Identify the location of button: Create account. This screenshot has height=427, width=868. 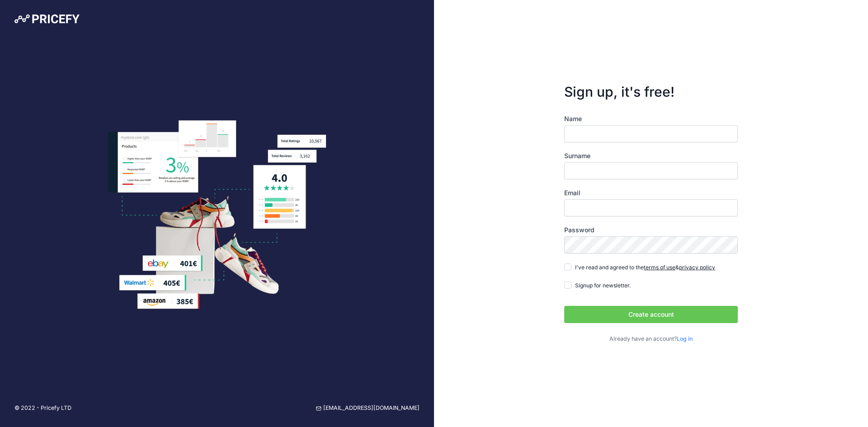
(651, 314).